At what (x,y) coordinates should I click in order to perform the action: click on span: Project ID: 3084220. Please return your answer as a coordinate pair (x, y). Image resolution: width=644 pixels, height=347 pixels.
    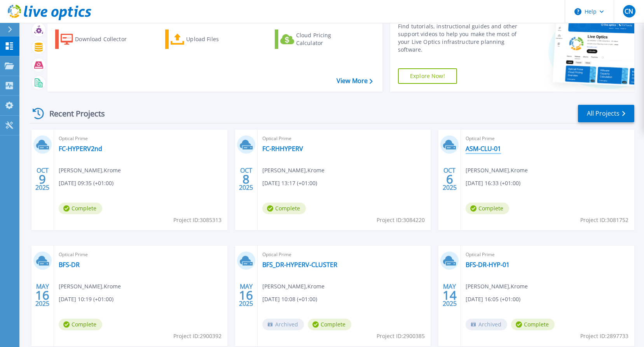
    Looking at the image, I should click on (400, 220).